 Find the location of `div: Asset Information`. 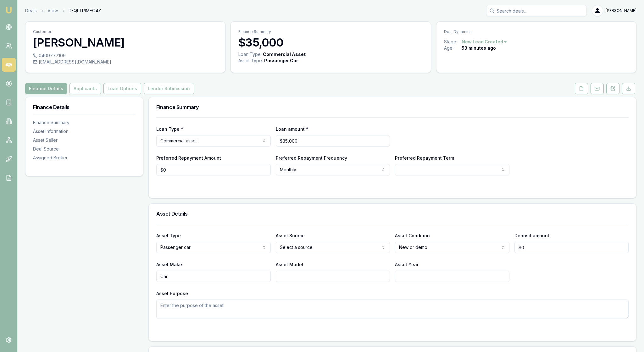

div: Asset Information is located at coordinates (84, 131).